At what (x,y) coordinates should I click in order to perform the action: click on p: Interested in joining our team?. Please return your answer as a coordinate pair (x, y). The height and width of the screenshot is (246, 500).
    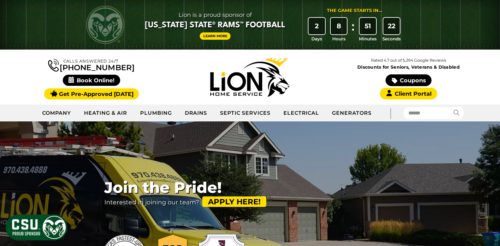
    Looking at the image, I should click on (185, 201).